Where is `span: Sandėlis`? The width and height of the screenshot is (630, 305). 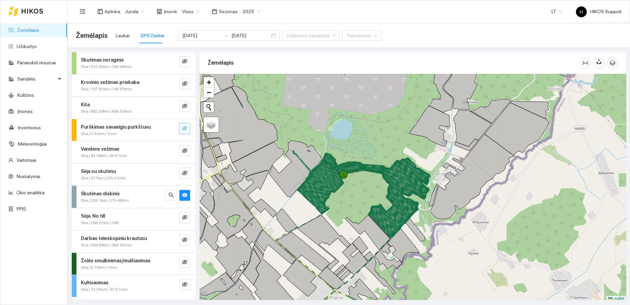
span: Sandėlis is located at coordinates (37, 79).